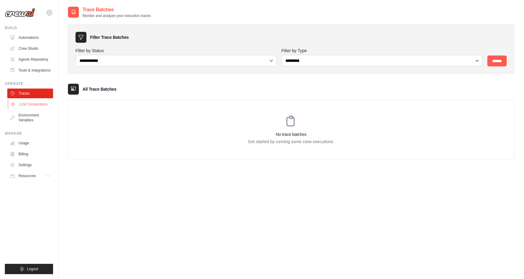  What do you see at coordinates (109, 37) in the screenshot?
I see `h3: Filter Trace Batches` at bounding box center [109, 37].